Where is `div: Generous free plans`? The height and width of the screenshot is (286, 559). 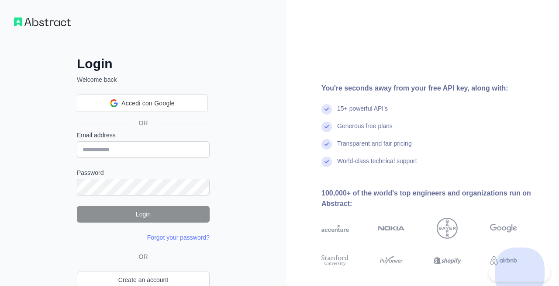 div: Generous free plans is located at coordinates (365, 130).